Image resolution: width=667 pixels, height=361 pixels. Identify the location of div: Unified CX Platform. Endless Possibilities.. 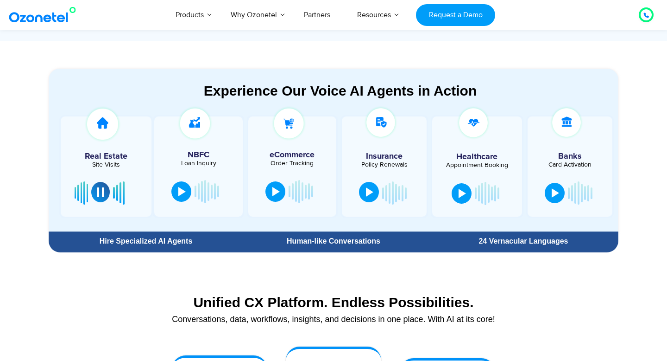
(334, 302).